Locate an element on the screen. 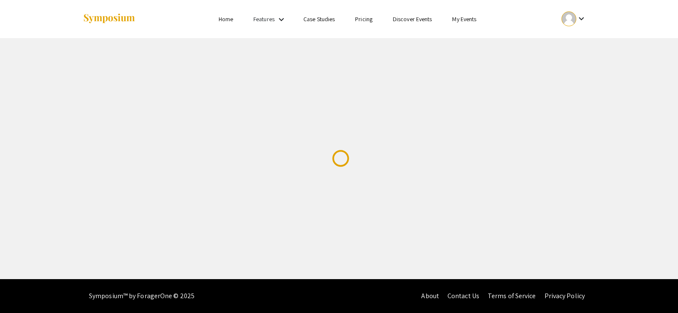 This screenshot has height=313, width=678. a: My Events is located at coordinates (464, 19).